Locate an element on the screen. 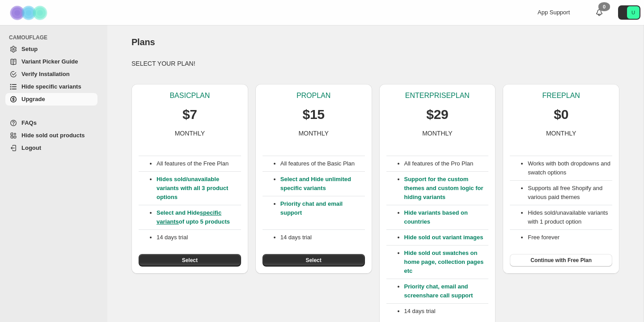 This screenshot has width=644, height=322. a: Verify Installation is located at coordinates (51, 74).